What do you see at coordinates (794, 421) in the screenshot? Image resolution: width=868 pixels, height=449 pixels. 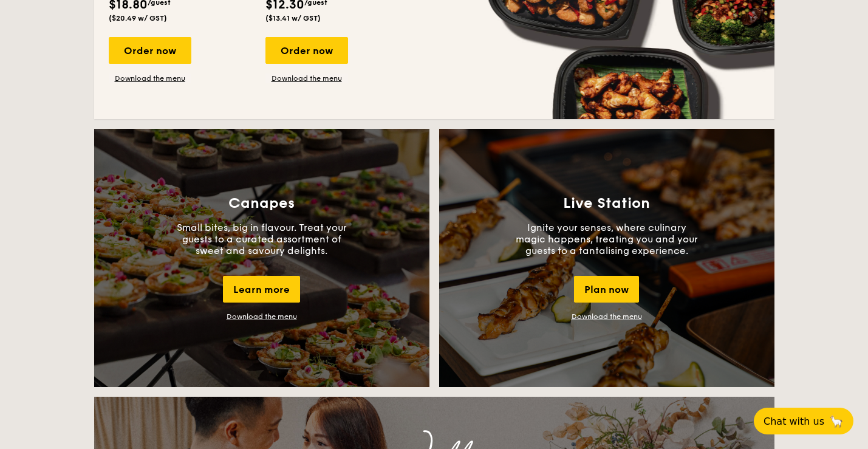 I see `span: Chat with us` at bounding box center [794, 421].